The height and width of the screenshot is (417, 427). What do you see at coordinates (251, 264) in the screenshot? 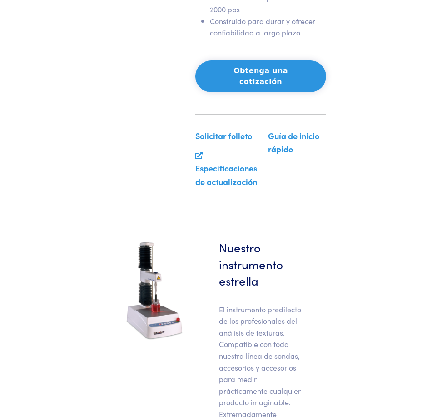
I see `font: Nuestro instrumento estrella` at bounding box center [251, 264].